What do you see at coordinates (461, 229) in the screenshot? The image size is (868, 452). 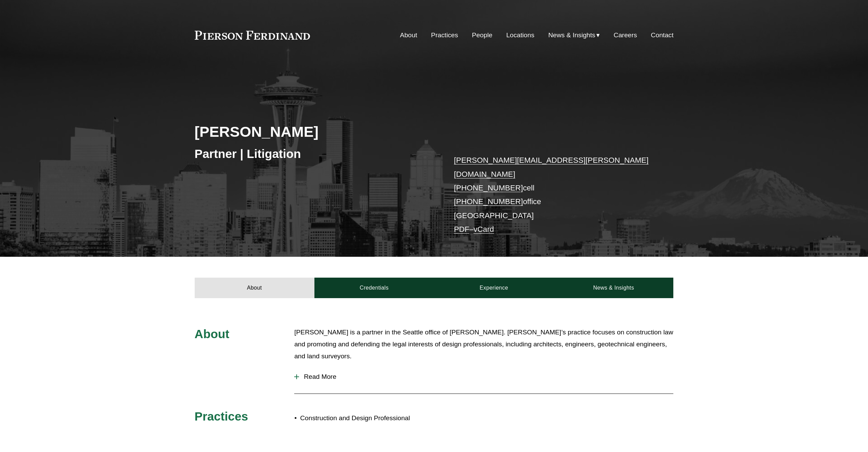 I see `a: PDF` at bounding box center [461, 229].